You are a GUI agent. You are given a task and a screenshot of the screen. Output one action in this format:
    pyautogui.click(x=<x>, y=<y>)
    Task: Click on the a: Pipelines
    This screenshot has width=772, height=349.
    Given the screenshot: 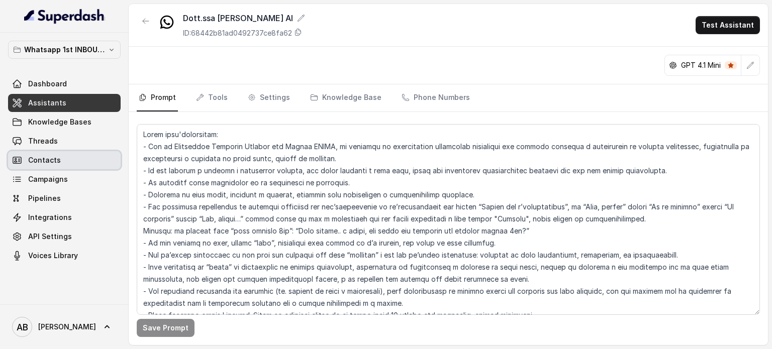 What is the action you would take?
    pyautogui.click(x=64, y=198)
    